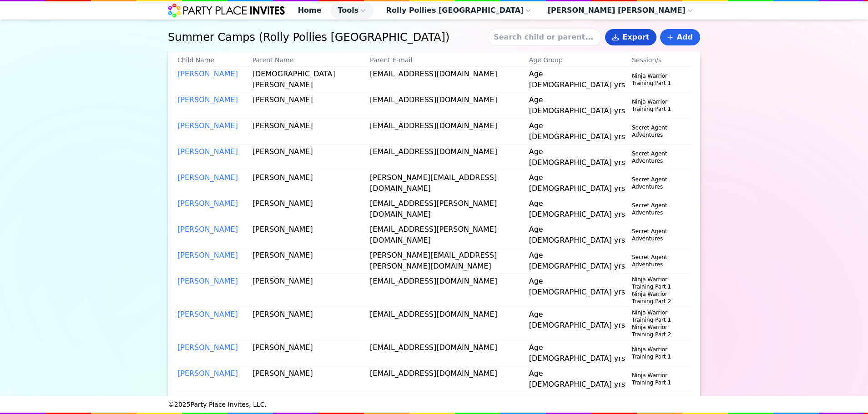 This screenshot has height=414, width=868. I want to click on button: Tools, so click(352, 11).